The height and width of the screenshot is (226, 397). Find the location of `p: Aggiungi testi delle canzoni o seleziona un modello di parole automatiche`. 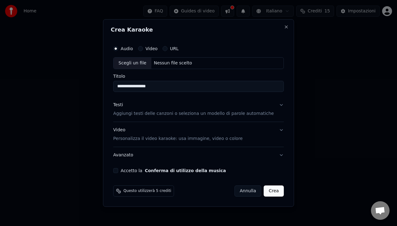

p: Aggiungi testi delle canzoni o seleziona un modello di parole automatiche is located at coordinates (193, 114).